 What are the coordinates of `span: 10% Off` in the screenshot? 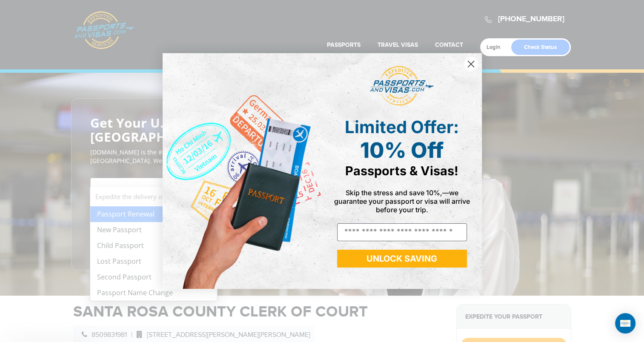 It's located at (401, 150).